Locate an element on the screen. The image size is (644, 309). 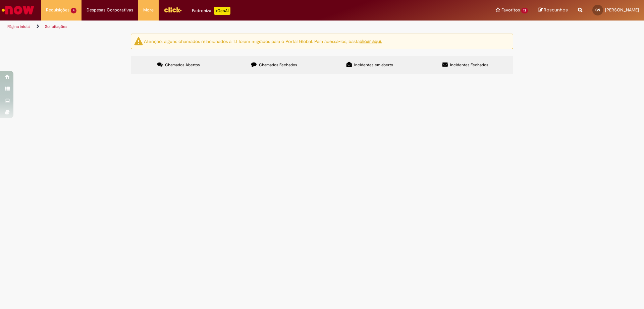
a: Rascunhos is located at coordinates (553, 10).